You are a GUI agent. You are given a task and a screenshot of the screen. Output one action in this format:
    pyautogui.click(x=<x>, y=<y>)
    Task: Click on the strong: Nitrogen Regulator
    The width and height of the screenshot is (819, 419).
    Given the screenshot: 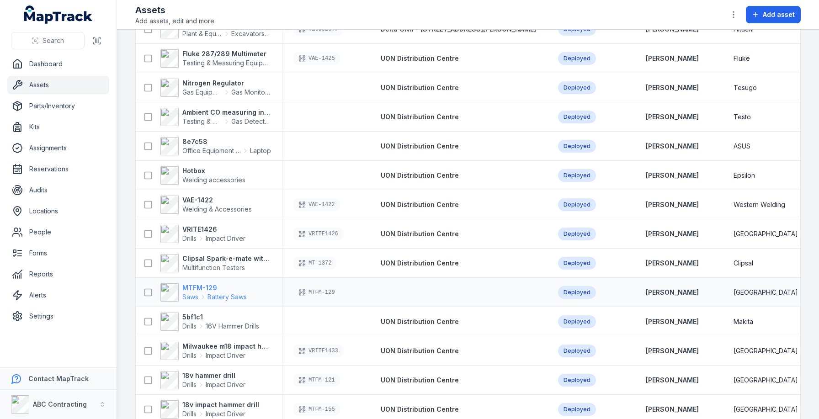 What is the action you would take?
    pyautogui.click(x=227, y=83)
    